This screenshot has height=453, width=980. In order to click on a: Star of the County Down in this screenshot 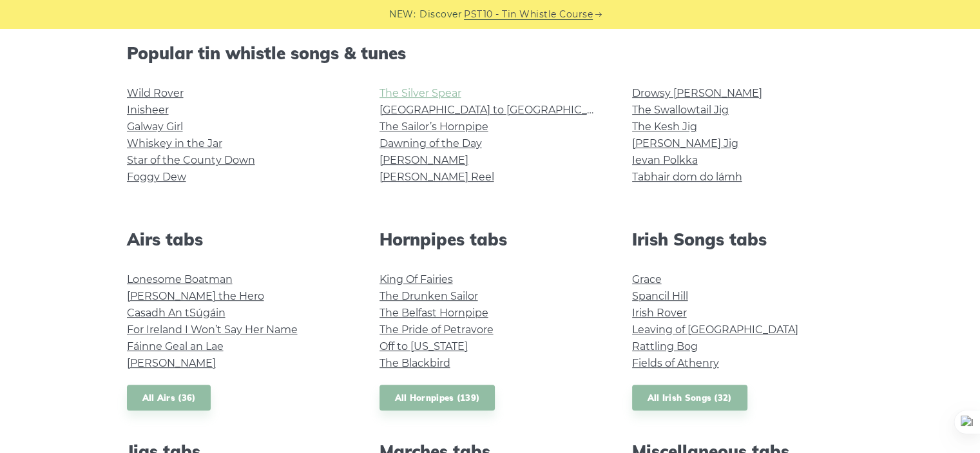, I will do `click(191, 160)`.